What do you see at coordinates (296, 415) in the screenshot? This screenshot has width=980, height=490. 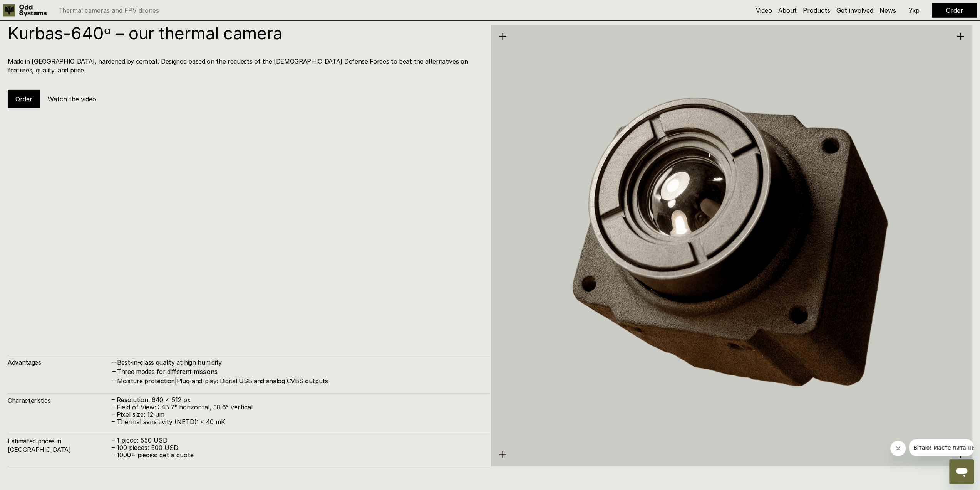 I see `p: – Pixel size: 12 µm` at bounding box center [296, 415].